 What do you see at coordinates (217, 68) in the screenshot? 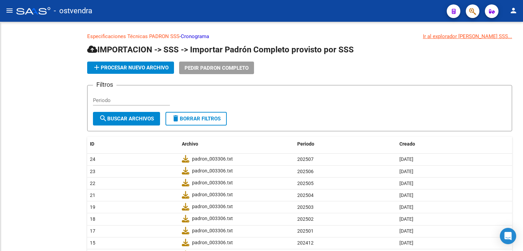
I see `span: PEDIR PADRON COMPLETO` at bounding box center [217, 68].